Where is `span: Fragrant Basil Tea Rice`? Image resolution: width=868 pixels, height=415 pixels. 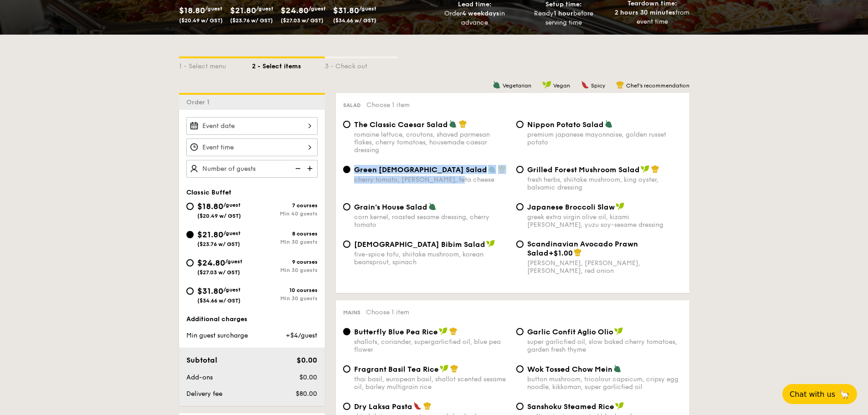 span: Fragrant Basil Tea Rice is located at coordinates (397, 369).